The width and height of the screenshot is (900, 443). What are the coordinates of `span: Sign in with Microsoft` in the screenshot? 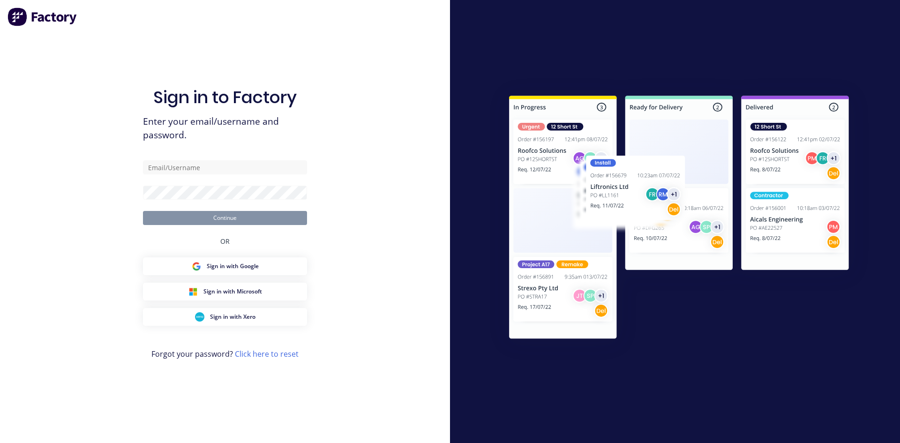 It's located at (232, 292).